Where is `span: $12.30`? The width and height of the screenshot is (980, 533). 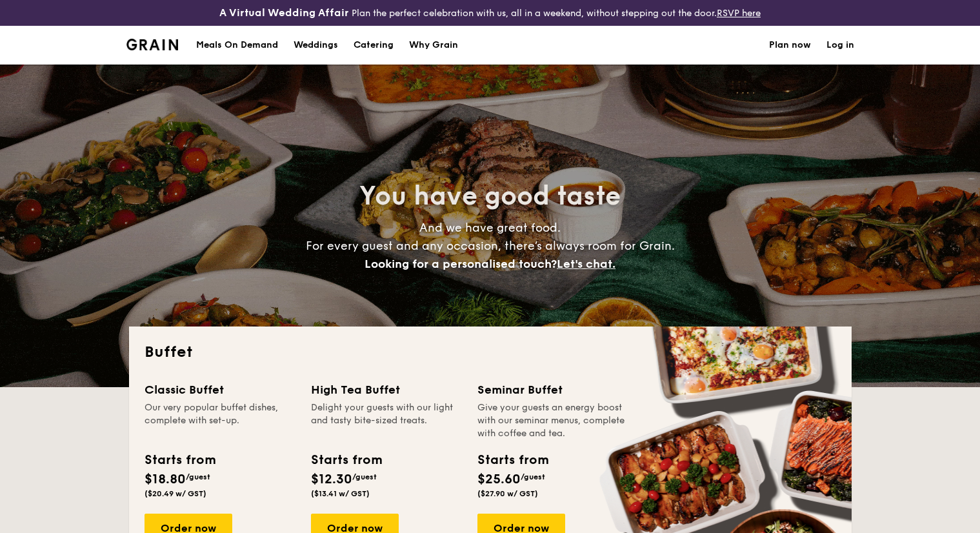 span: $12.30 is located at coordinates (332, 479).